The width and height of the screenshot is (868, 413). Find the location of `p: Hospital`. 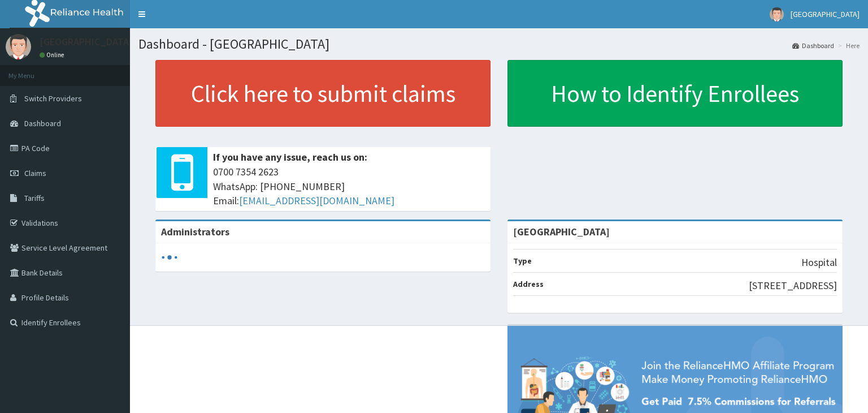

p: Hospital is located at coordinates (819, 263).